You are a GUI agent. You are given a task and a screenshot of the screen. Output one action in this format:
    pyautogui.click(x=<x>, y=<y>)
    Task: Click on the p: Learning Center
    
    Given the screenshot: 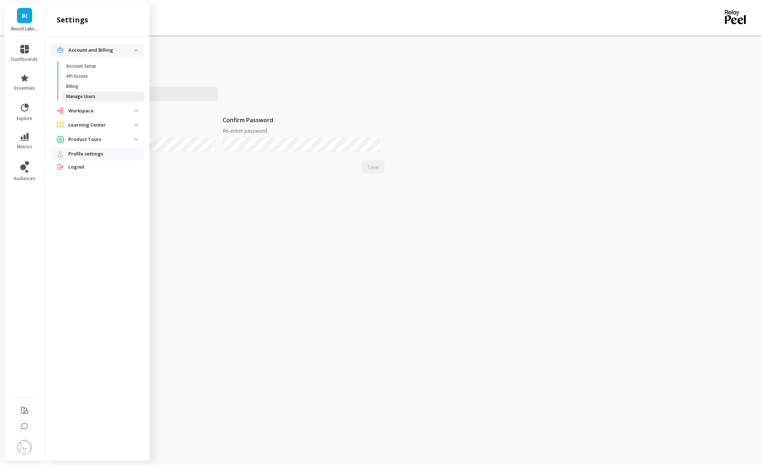 What is the action you would take?
    pyautogui.click(x=101, y=125)
    